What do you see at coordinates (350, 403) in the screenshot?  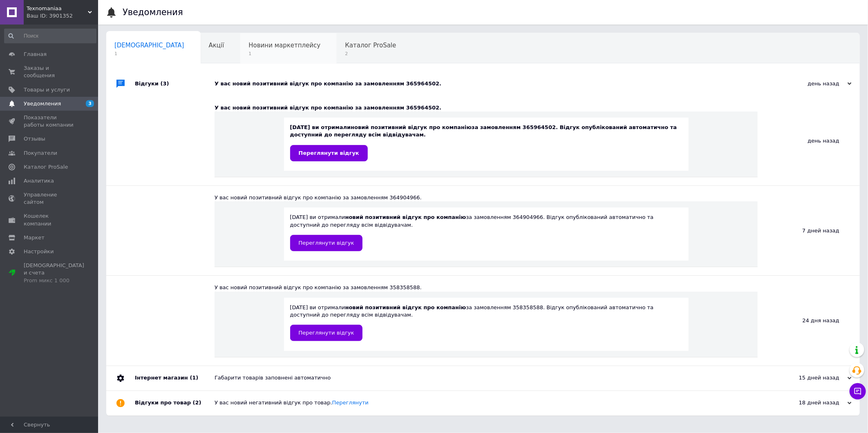 I see `a: Переглянути` at bounding box center [350, 403].